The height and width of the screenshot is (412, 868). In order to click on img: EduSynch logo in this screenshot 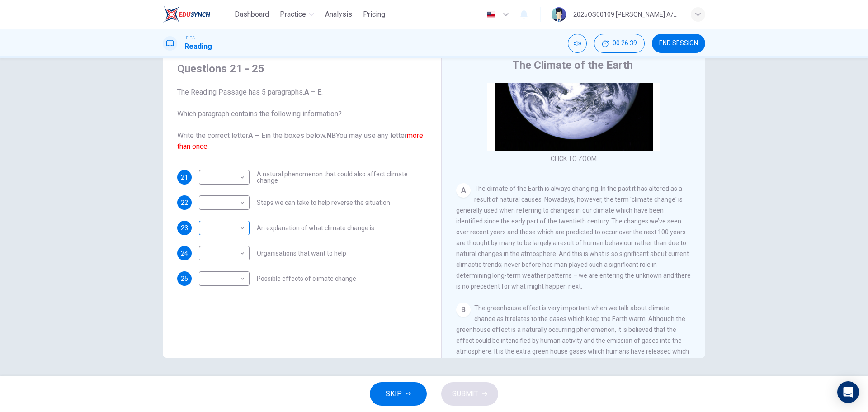, I will do `click(186, 15)`.